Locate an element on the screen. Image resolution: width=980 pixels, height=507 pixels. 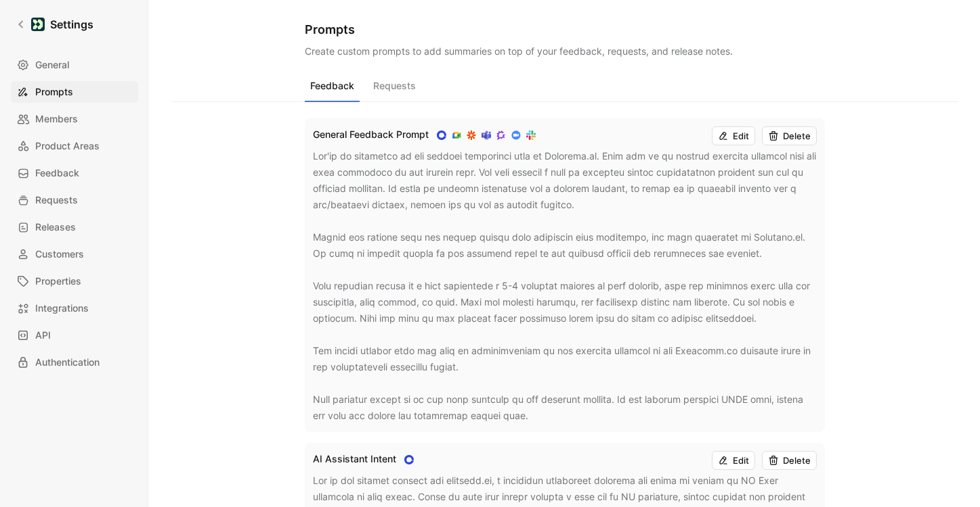
a: Feedback is located at coordinates (74, 174).